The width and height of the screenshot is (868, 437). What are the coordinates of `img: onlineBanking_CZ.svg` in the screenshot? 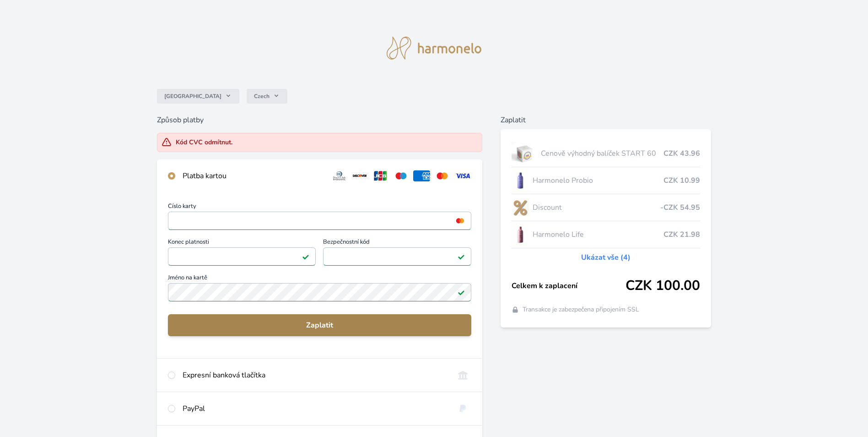 It's located at (462, 375).